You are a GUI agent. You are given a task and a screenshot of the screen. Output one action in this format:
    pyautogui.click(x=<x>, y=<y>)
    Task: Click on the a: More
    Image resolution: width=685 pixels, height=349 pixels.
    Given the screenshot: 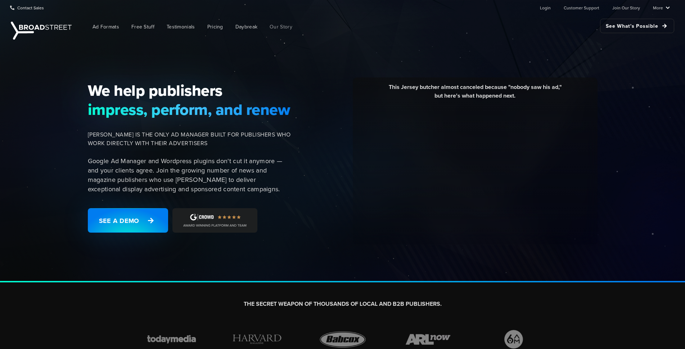 What is the action you would take?
    pyautogui.click(x=661, y=8)
    